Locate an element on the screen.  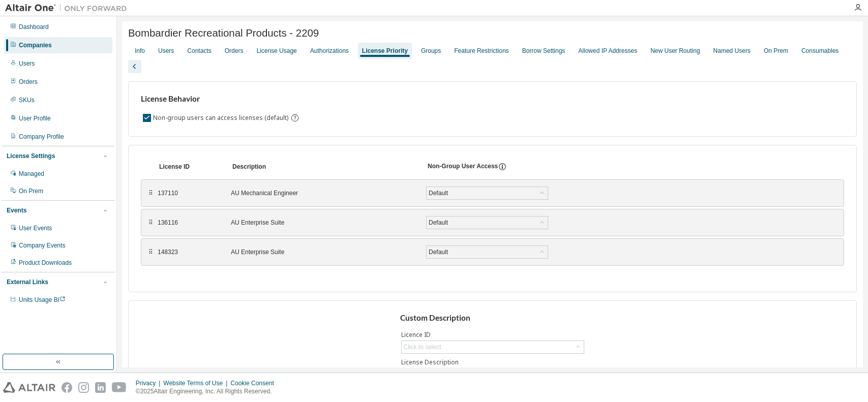
div: Non-Group User Access is located at coordinates (463, 167).